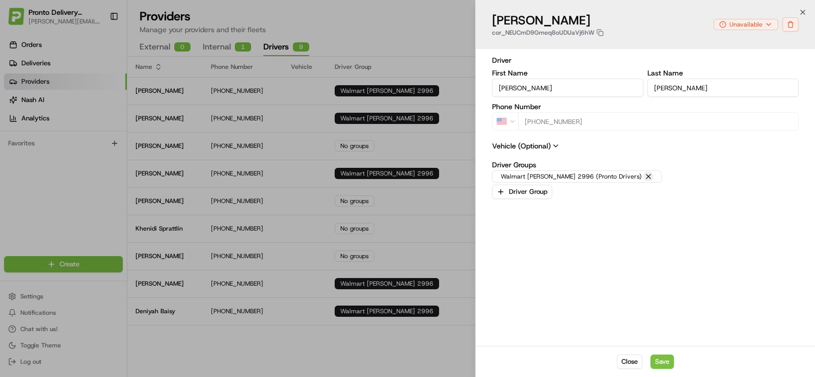  I want to click on a: Powered byPylon, so click(97, 176).